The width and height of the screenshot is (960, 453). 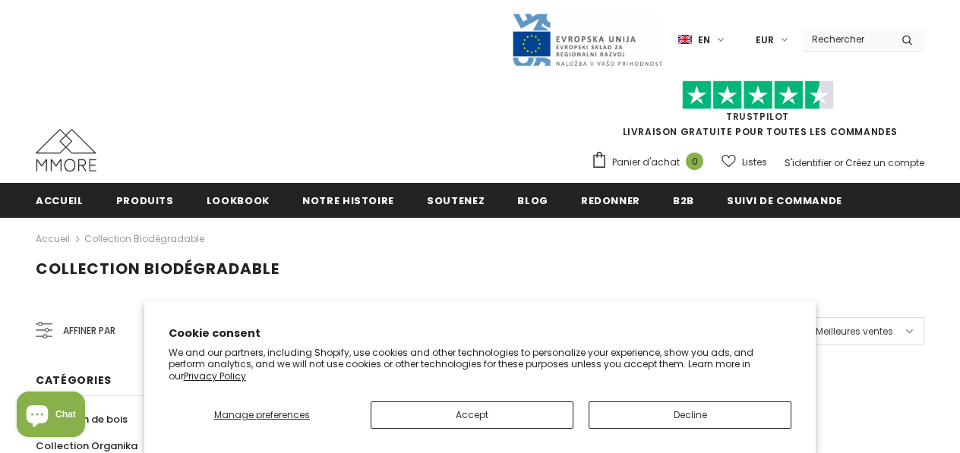 I want to click on span: Produits, so click(x=145, y=200).